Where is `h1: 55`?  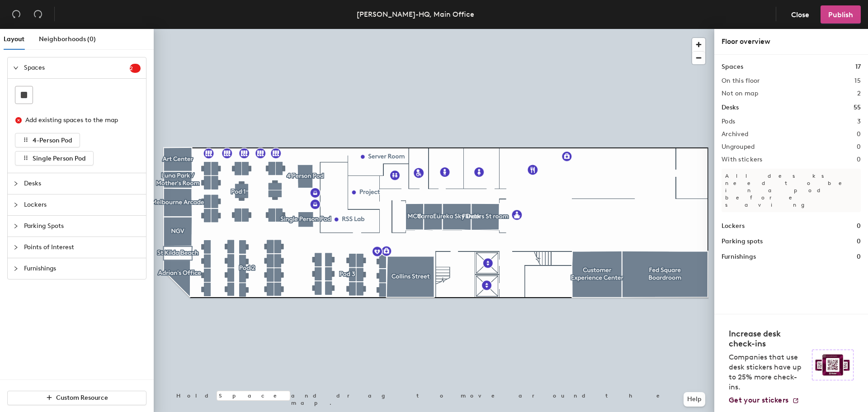
h1: 55 is located at coordinates (857, 108).